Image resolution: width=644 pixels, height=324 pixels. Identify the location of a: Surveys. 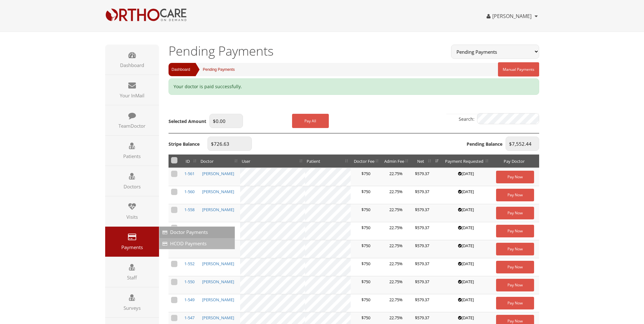
(132, 302).